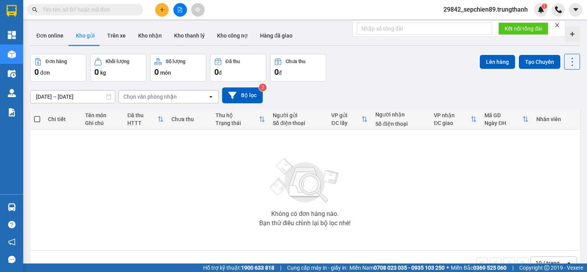 The height and width of the screenshot is (272, 587). I want to click on div: Nhân viên, so click(556, 119).